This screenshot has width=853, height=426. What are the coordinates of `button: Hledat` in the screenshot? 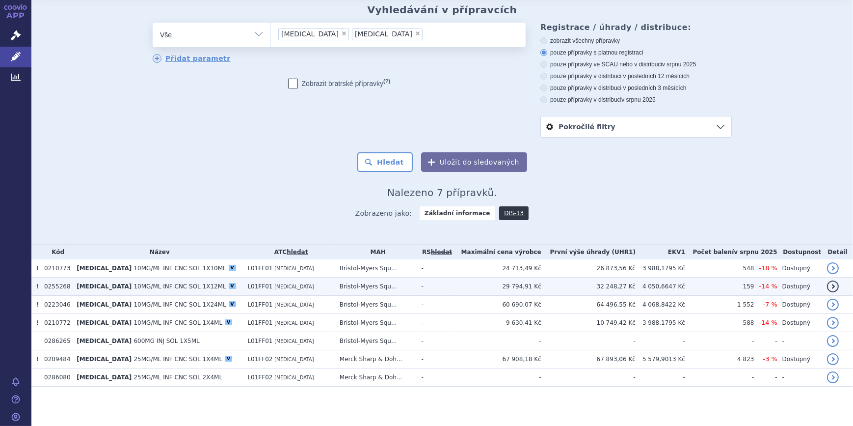 It's located at (385, 162).